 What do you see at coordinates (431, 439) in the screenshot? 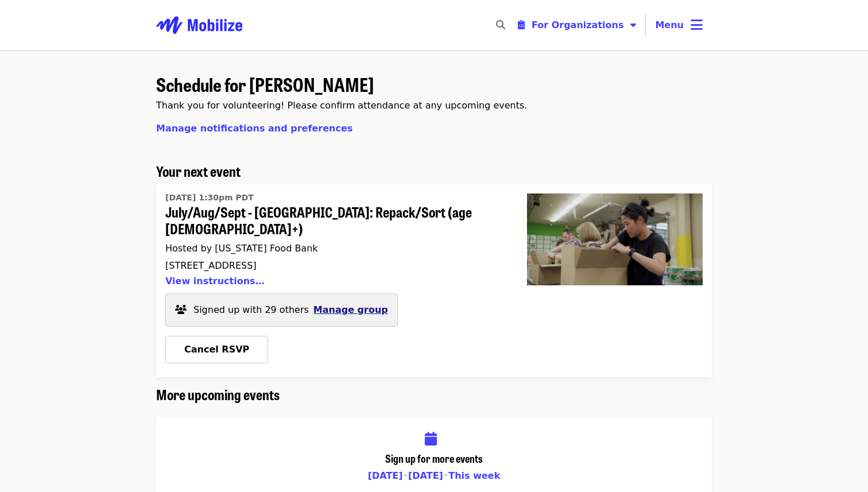
I see `i: calendar icon` at bounding box center [431, 439].